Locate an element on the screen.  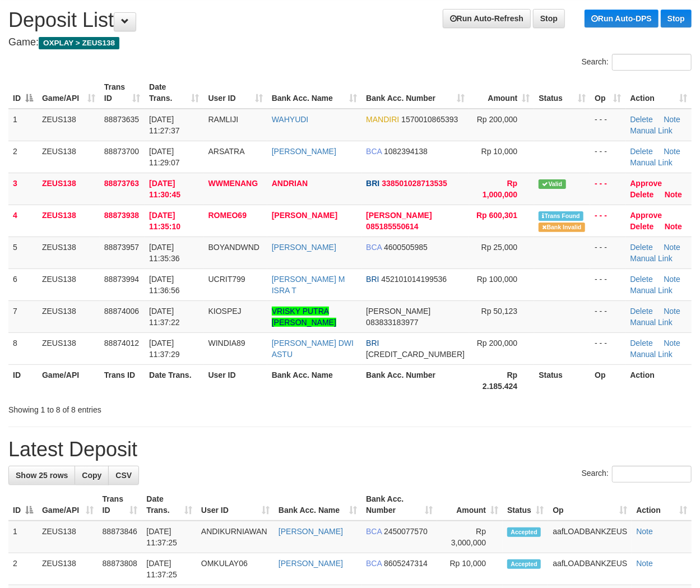
td: 88873846 is located at coordinates (120, 537).